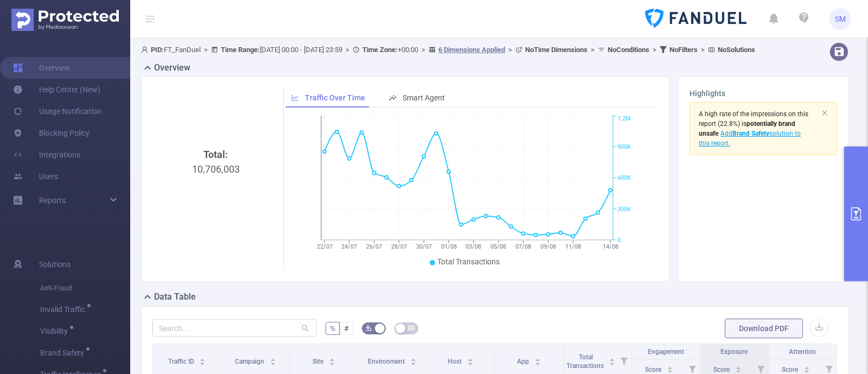  I want to click on span: Environment, so click(387, 361).